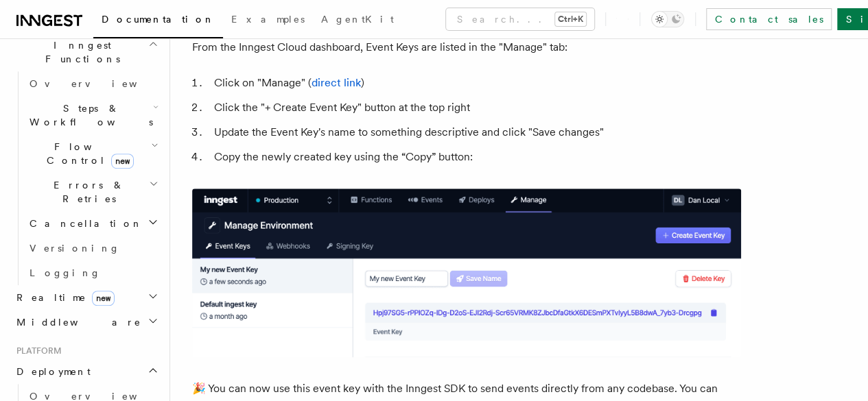 Image resolution: width=868 pixels, height=401 pixels. I want to click on span: Flow Control, so click(87, 153).